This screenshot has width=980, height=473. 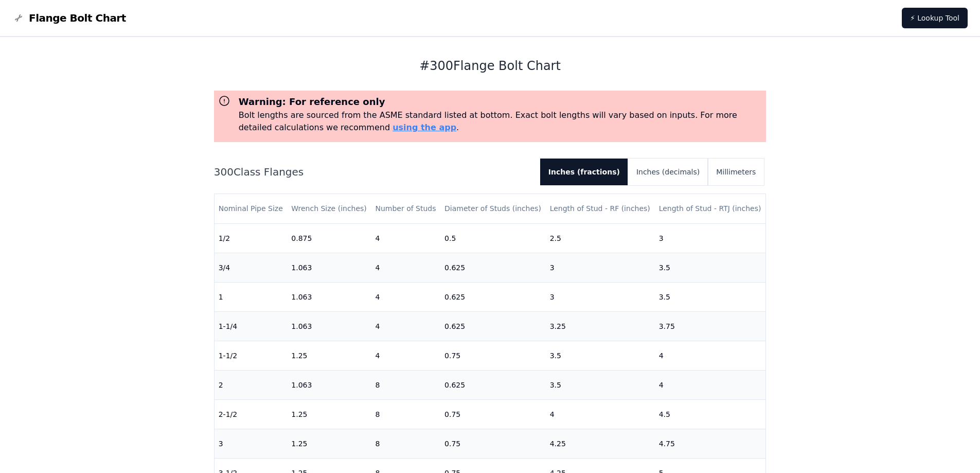 What do you see at coordinates (493, 238) in the screenshot?
I see `td: 0.5` at bounding box center [493, 238].